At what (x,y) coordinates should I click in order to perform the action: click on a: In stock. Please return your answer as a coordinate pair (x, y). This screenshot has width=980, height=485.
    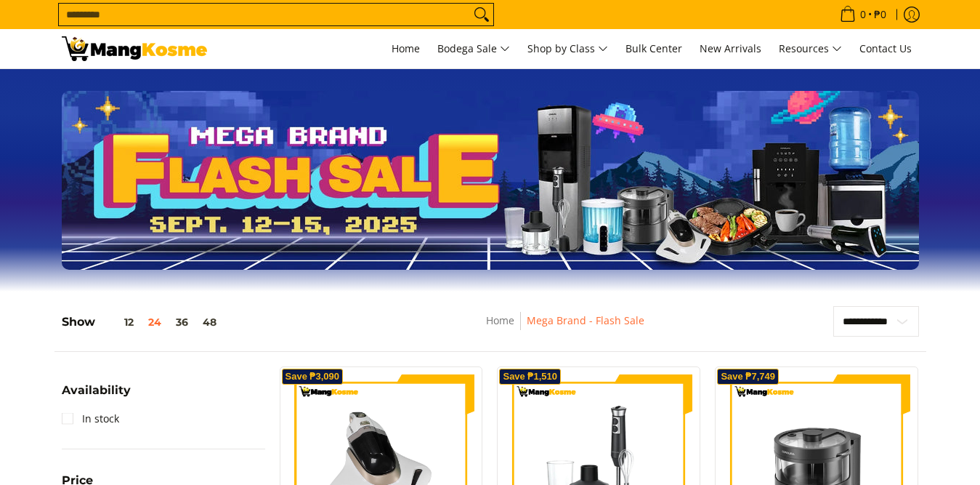
    Looking at the image, I should click on (90, 419).